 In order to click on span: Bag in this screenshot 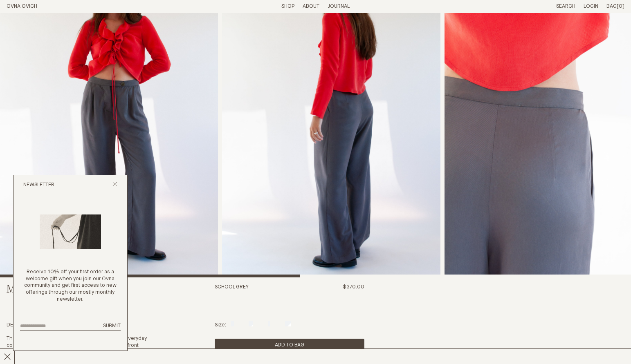, I will do `click(611, 6)`.